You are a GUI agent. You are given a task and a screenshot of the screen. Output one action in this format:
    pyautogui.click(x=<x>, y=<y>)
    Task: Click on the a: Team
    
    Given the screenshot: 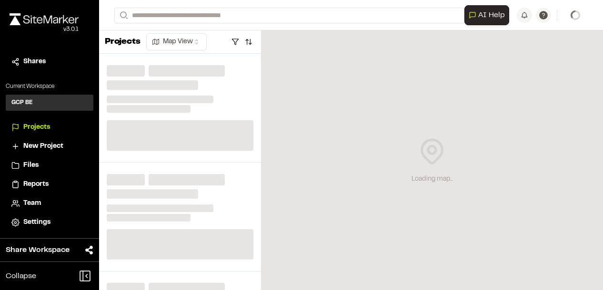 What is the action you would take?
    pyautogui.click(x=50, y=204)
    